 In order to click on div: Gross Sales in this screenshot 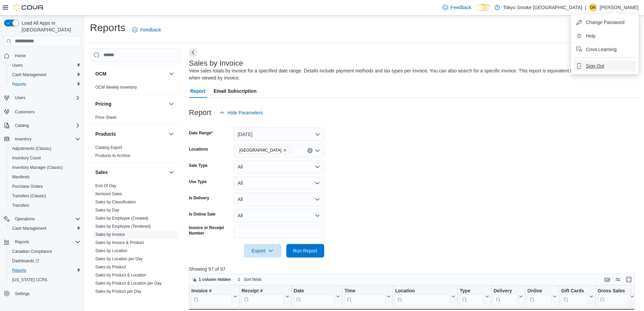, I will do `click(613, 291)`.